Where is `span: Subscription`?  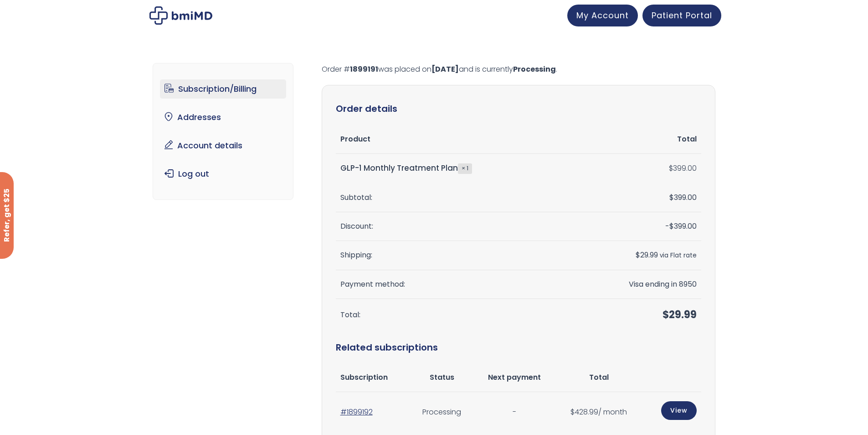
span: Subscription is located at coordinates (364, 376).